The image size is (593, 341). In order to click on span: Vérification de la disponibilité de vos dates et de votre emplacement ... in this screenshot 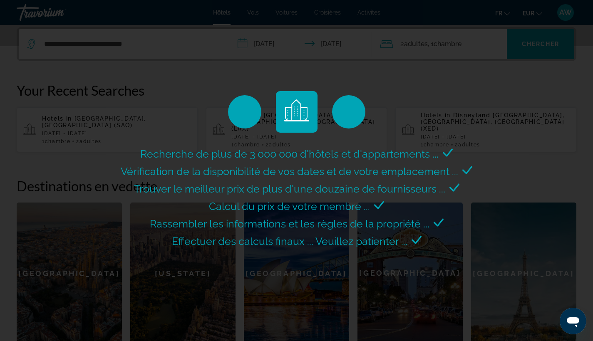, I will do `click(289, 171)`.